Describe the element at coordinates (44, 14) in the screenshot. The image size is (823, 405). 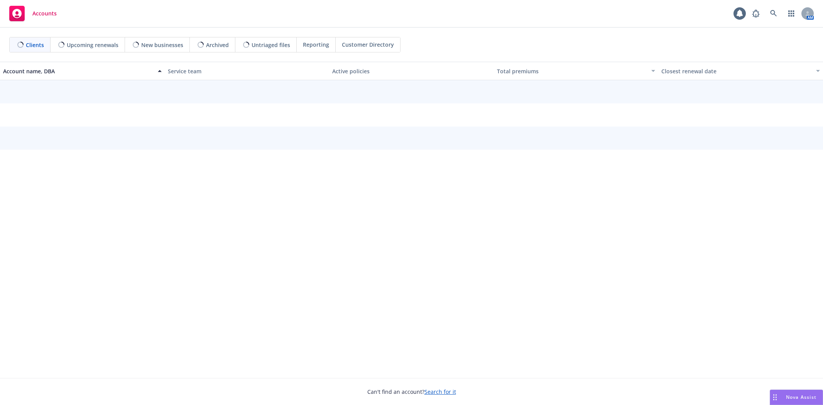
I see `span: Accounts` at that location.